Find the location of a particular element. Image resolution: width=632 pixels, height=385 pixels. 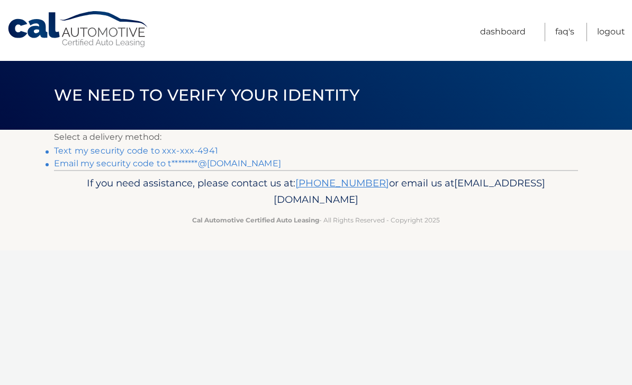

p: Select a delivery method: is located at coordinates (316, 137).